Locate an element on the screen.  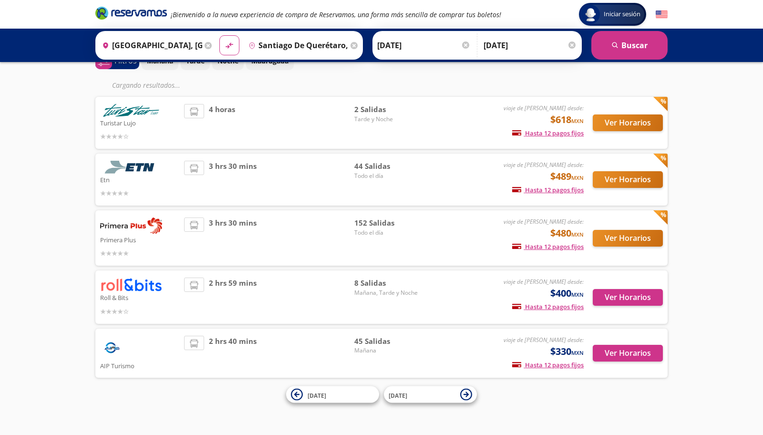
span: 2 Salidas is located at coordinates (388, 109).